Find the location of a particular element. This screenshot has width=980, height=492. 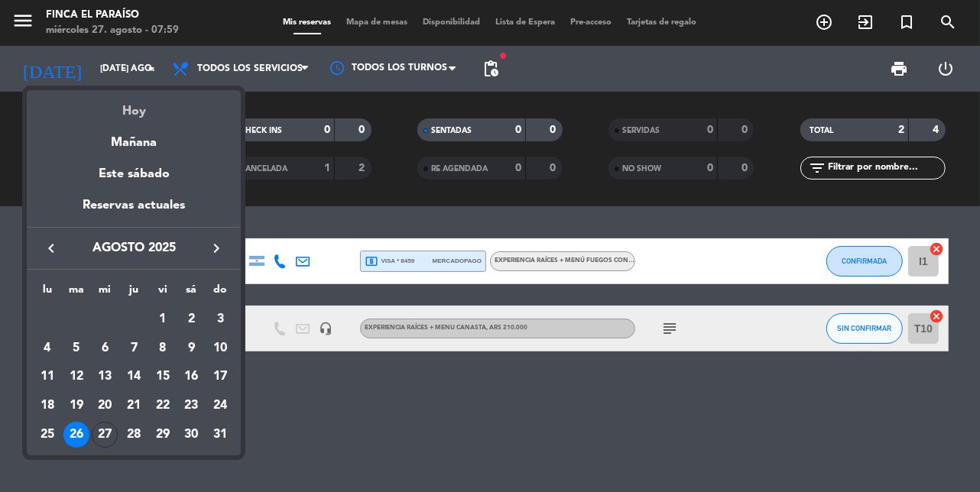

div: 16 is located at coordinates (192, 377).